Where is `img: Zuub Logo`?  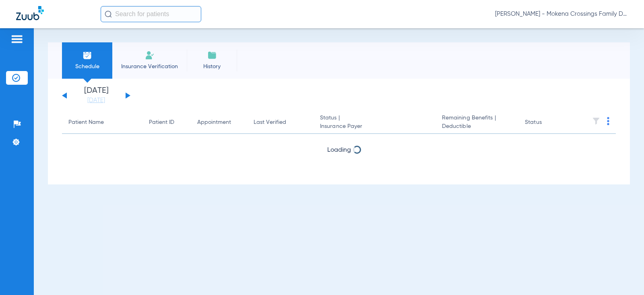
img: Zuub Logo is located at coordinates (30, 13).